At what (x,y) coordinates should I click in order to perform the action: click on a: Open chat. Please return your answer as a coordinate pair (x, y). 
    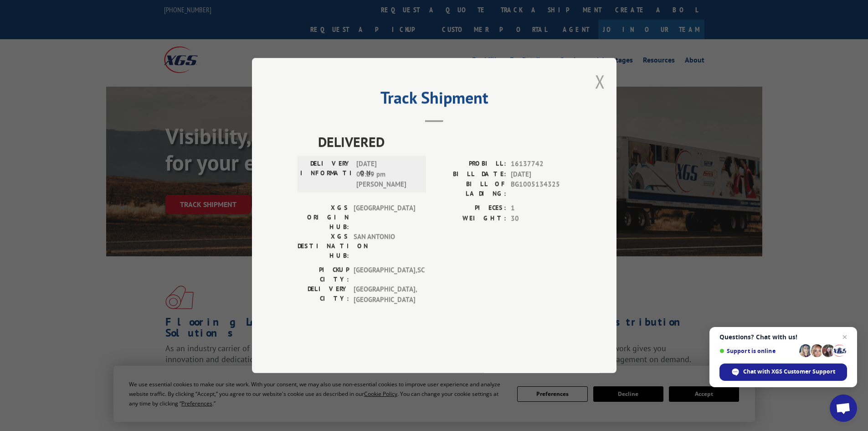
    Looking at the image, I should click on (843, 408).